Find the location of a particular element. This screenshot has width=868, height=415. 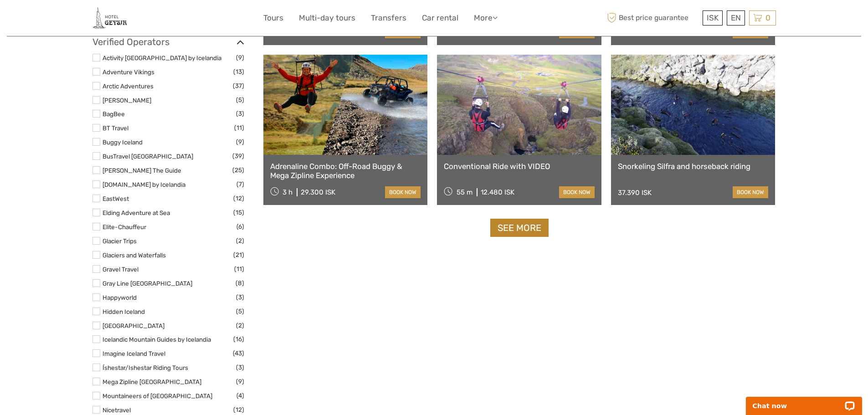

a: Conventional Ride with VIDEO is located at coordinates (519, 166).